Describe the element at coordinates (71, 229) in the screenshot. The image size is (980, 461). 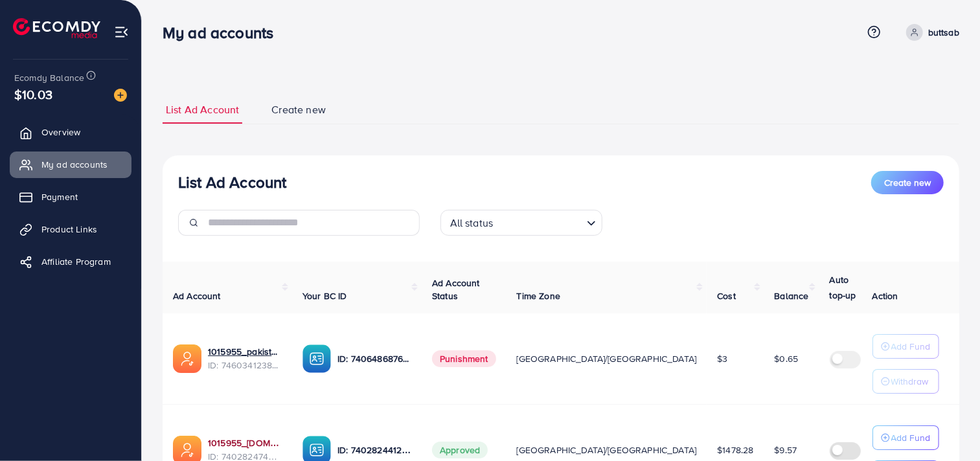
I see `a: Product Links` at that location.